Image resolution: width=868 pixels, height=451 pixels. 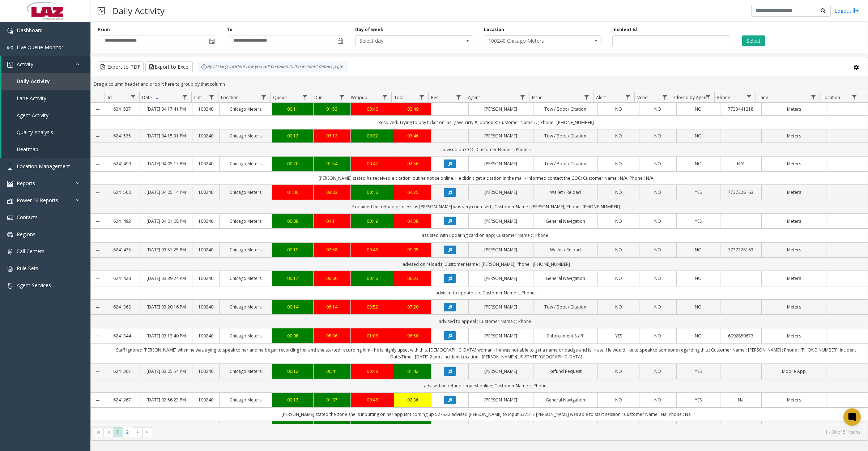 I want to click on a: Refund Request, so click(x=565, y=371).